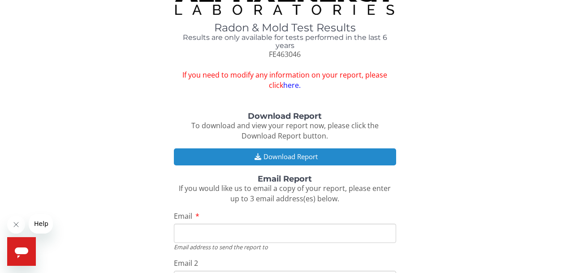  Describe the element at coordinates (13, 10) in the screenshot. I see `span: Help` at that location.